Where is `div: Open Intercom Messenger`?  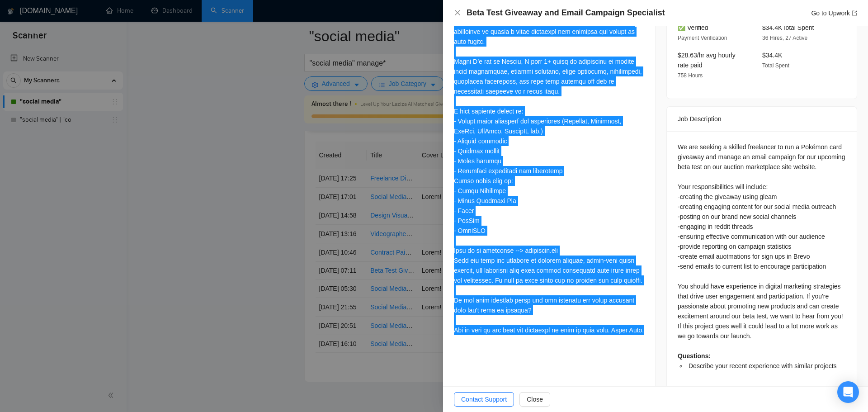 div: Open Intercom Messenger is located at coordinates (848, 392).